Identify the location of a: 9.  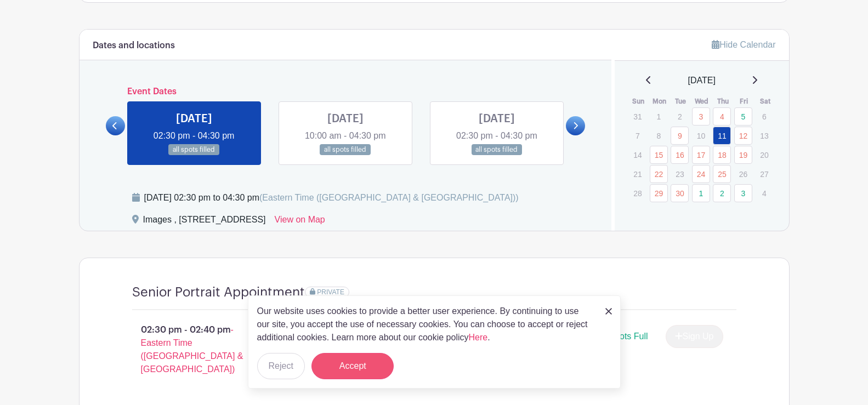
(679, 135).